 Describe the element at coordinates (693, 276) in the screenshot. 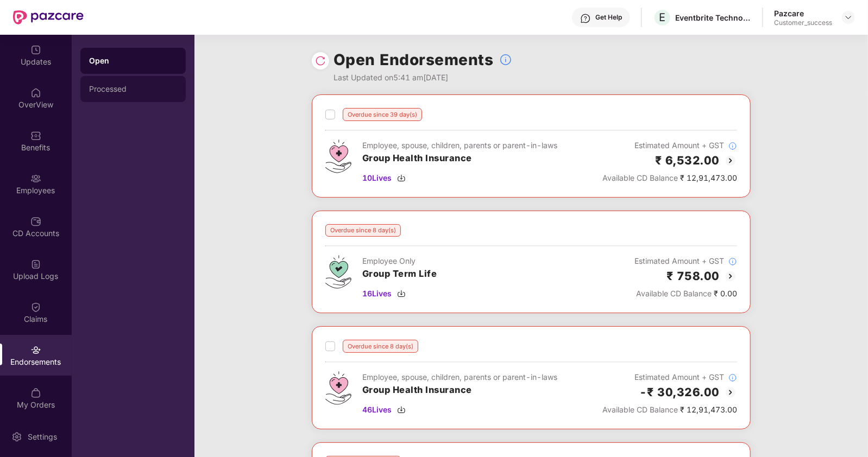

I see `h2: ₹ 758.00` at that location.